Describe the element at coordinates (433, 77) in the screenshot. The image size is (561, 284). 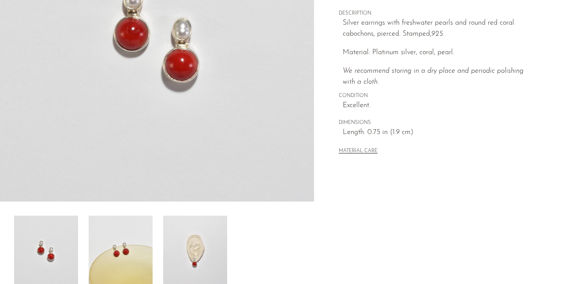
I see `i: We recommend storing in a dry place and periodic polishing with a cloth.` at that location.